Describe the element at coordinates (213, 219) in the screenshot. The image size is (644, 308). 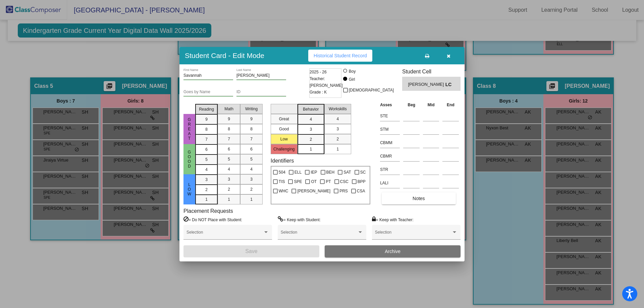
I see `label: = Do NOT Place with Student:` at that location.